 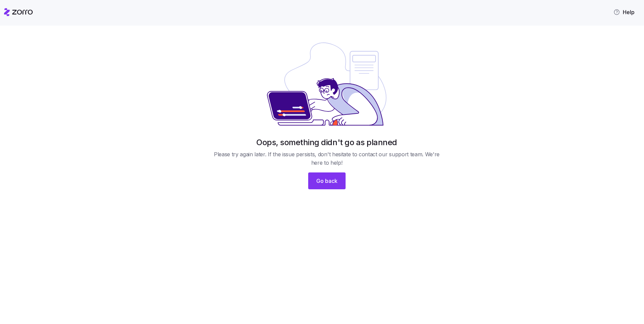 What do you see at coordinates (624, 12) in the screenshot?
I see `span: Help` at bounding box center [624, 12].